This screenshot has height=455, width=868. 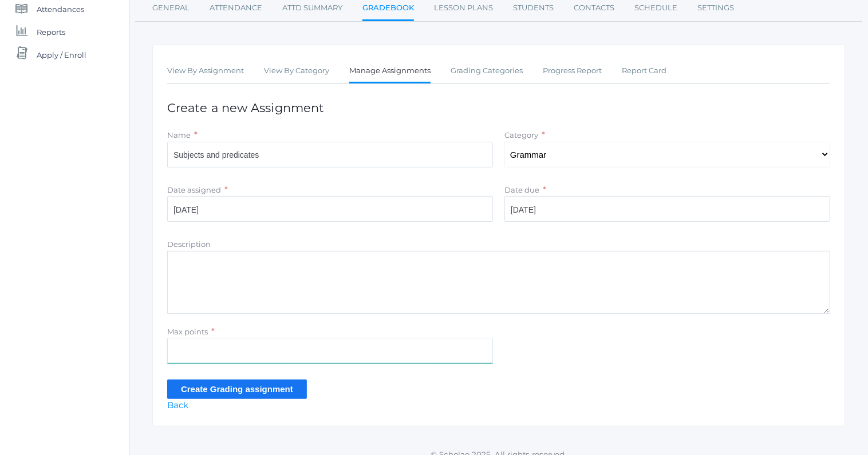 I want to click on label: Name, so click(x=179, y=135).